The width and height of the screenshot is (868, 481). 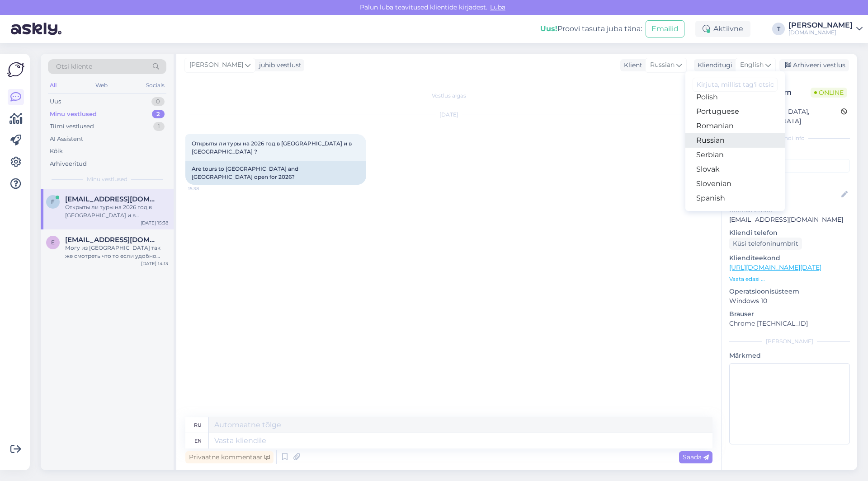 What do you see at coordinates (112, 199) in the screenshot?
I see `span: filipal51@gmail.com` at bounding box center [112, 199].